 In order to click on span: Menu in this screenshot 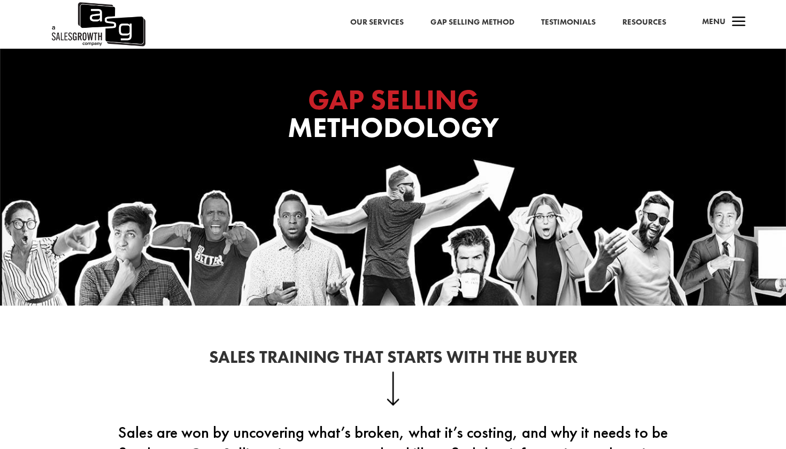, I will do `click(714, 21)`.